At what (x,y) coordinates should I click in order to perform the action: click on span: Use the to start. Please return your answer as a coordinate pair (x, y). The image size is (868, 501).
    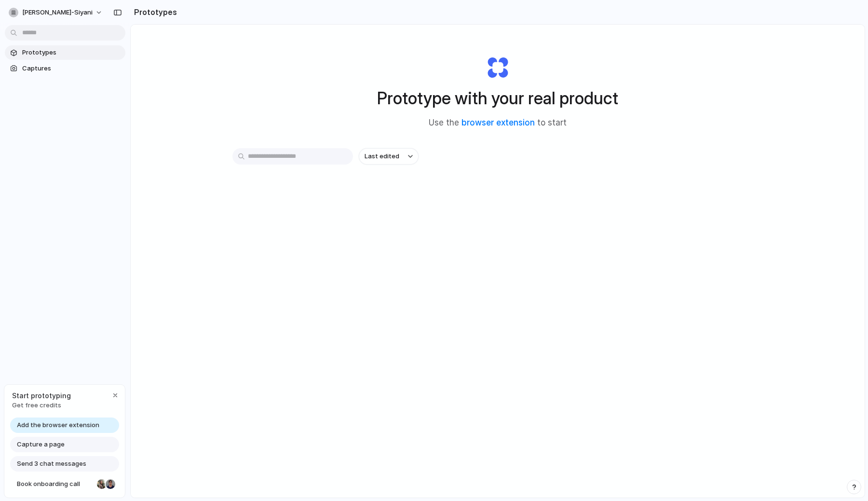
    Looking at the image, I should click on (498, 123).